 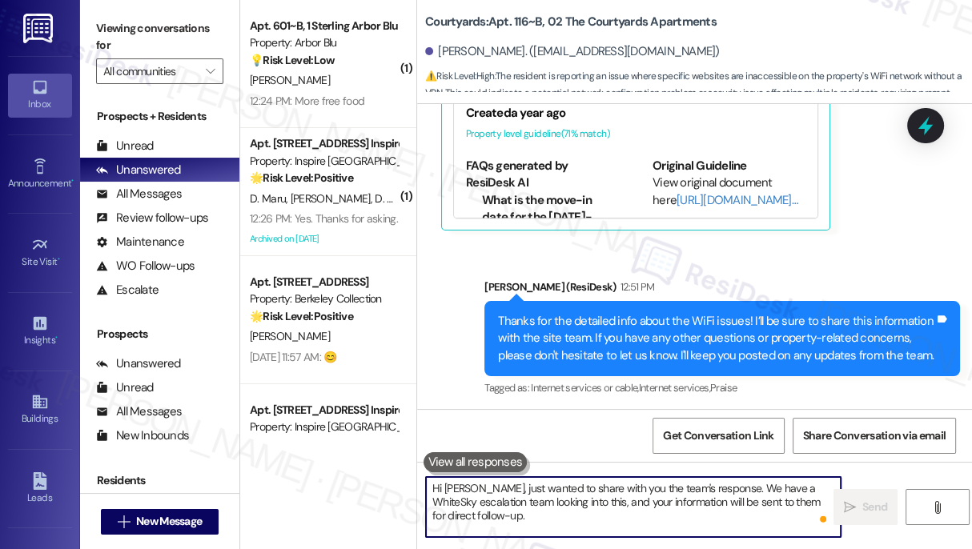 What do you see at coordinates (40, 331) in the screenshot?
I see `a: Insights •` at bounding box center [40, 331].